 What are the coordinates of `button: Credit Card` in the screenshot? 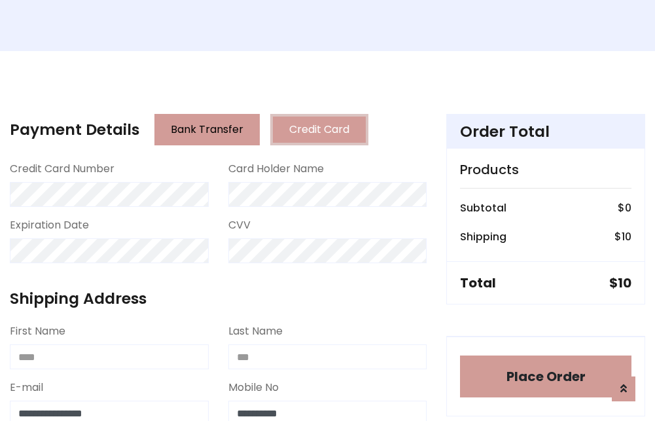 It's located at (320, 130).